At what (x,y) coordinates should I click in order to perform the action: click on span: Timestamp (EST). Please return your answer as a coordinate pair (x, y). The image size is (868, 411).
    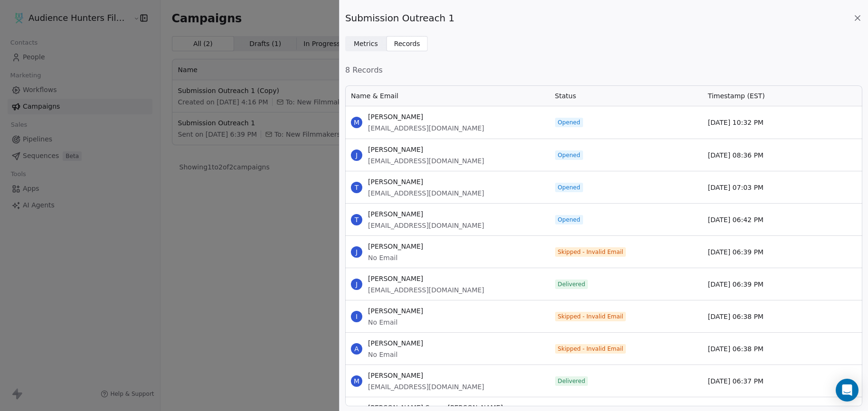
    Looking at the image, I should click on (736, 96).